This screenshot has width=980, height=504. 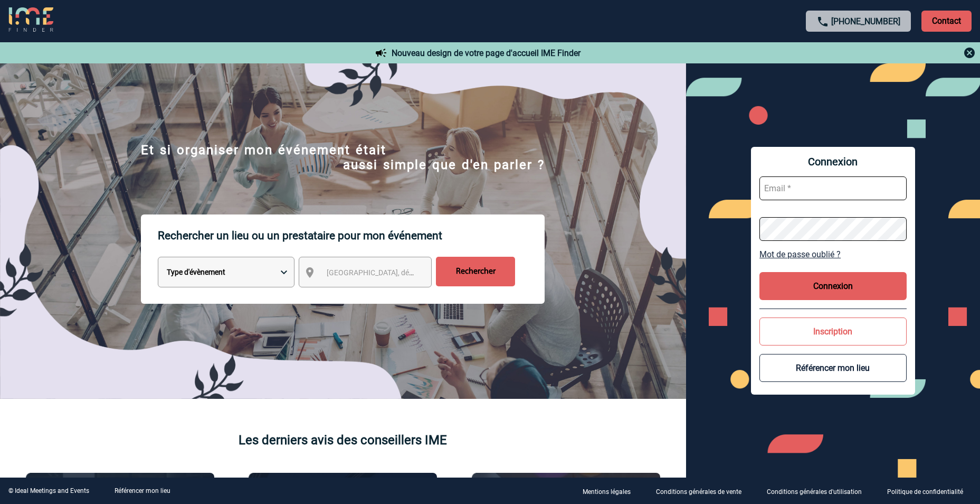 What do you see at coordinates (833, 286) in the screenshot?
I see `button: Connexion` at bounding box center [833, 286].